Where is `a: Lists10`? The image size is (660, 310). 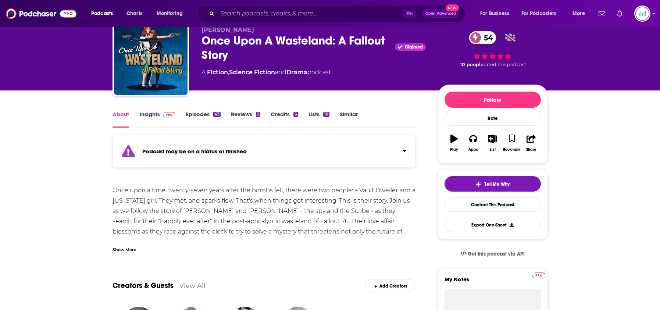 a: Lists10 is located at coordinates (319, 119).